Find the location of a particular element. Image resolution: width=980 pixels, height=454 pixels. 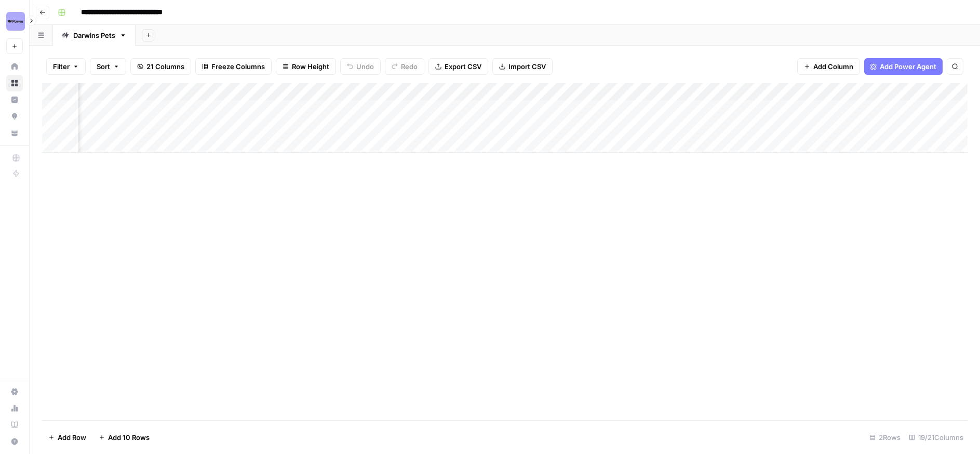

button: Undo is located at coordinates (360, 67).